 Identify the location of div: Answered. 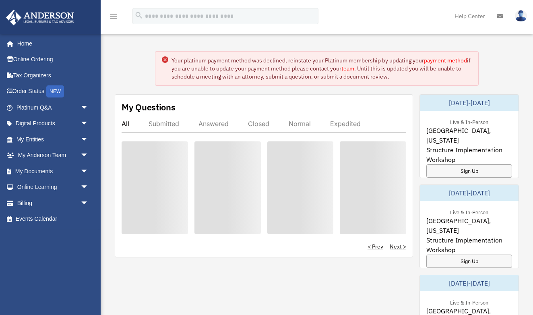
(213, 123).